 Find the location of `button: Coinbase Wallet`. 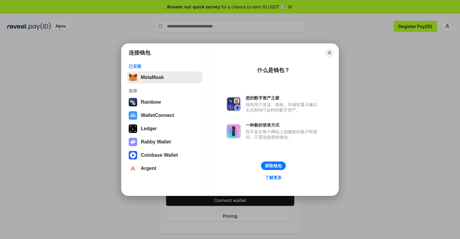

button: Coinbase Wallet is located at coordinates (165, 155).